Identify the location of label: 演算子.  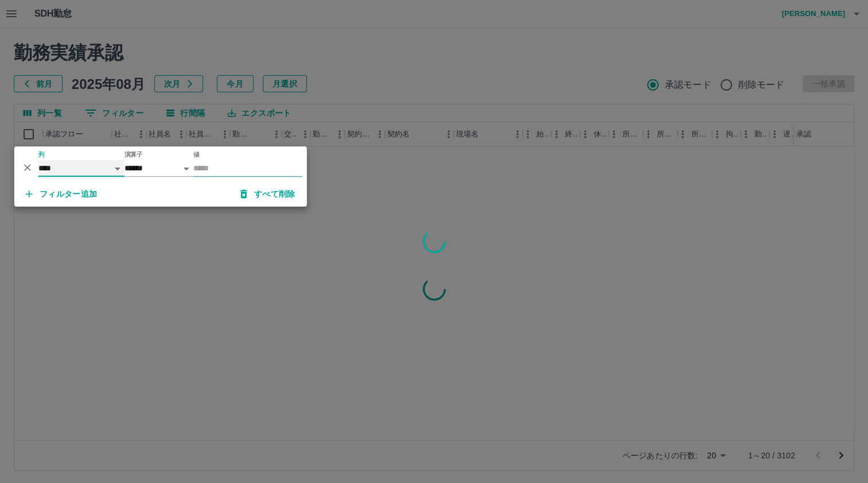
(133, 154).